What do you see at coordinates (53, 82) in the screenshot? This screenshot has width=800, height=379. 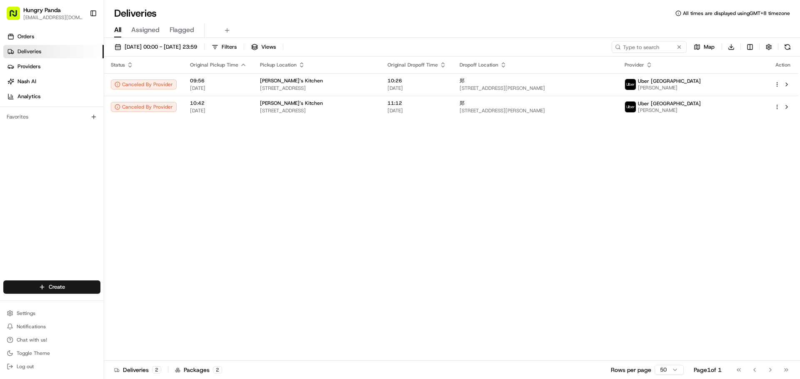 I see `a: Nash AI` at bounding box center [53, 82].